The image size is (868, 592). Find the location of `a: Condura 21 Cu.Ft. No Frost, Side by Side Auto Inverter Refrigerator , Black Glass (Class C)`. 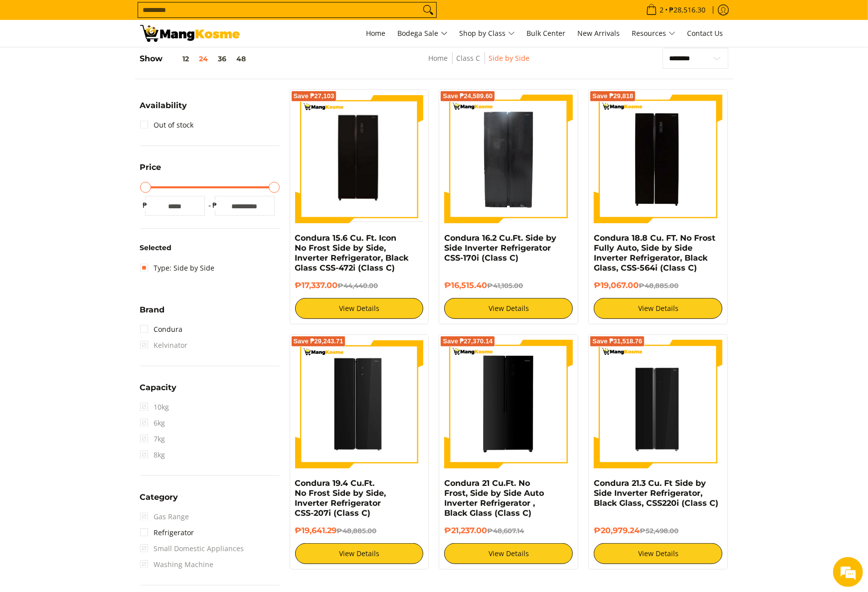

a: Condura 21 Cu.Ft. No Frost, Side by Side Auto Inverter Refrigerator , Black Glass (Class C) is located at coordinates (494, 498).